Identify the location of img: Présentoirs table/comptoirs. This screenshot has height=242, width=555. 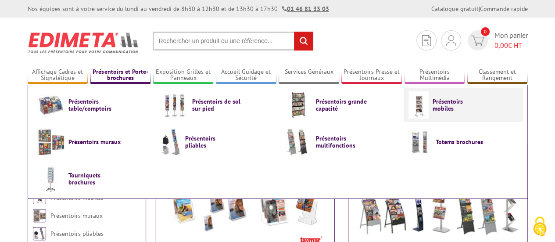
(51, 105).